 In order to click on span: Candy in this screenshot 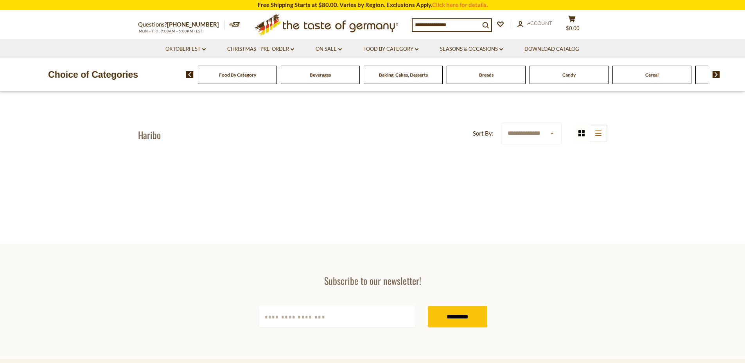, I will do `click(569, 75)`.